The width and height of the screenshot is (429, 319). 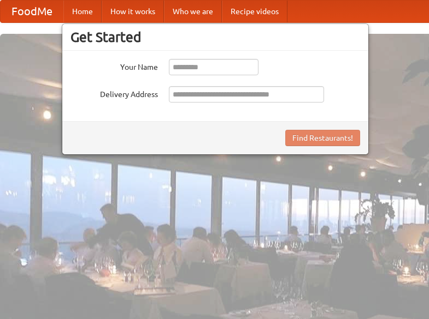 I want to click on label: Your Name, so click(x=114, y=66).